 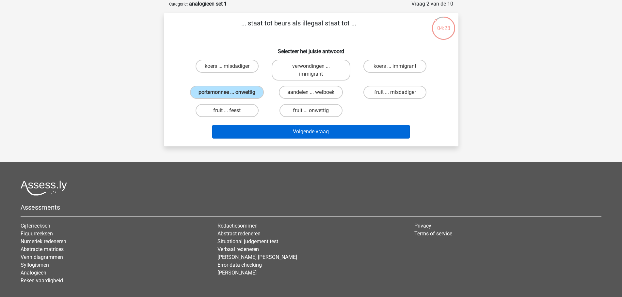 I want to click on small: Categorie:, so click(x=178, y=4).